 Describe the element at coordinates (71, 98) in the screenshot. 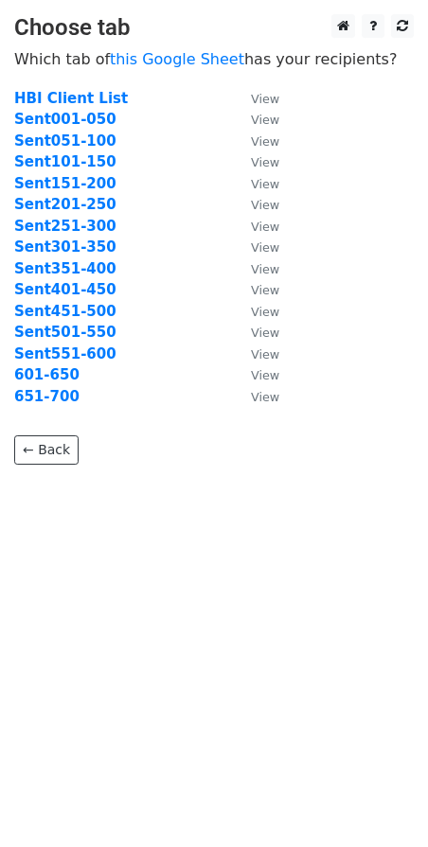

I see `a: HBI Client List` at that location.